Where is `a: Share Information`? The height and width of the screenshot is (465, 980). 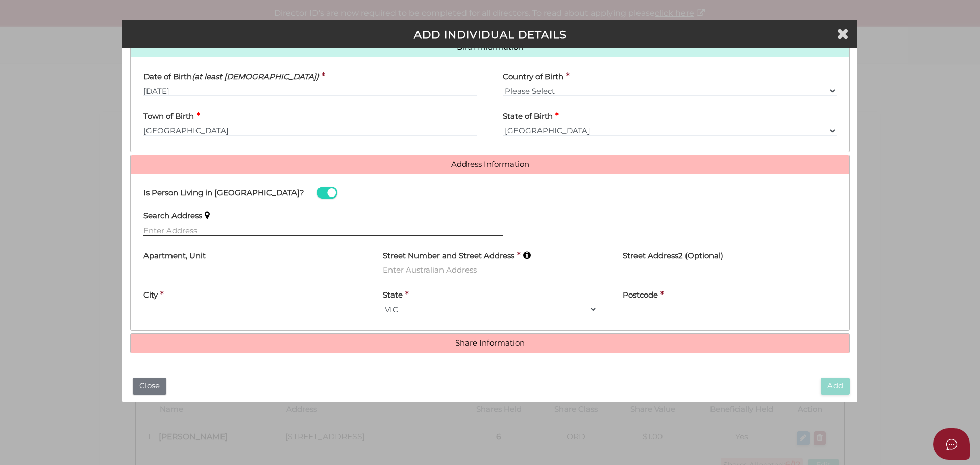 a: Share Information is located at coordinates (490, 343).